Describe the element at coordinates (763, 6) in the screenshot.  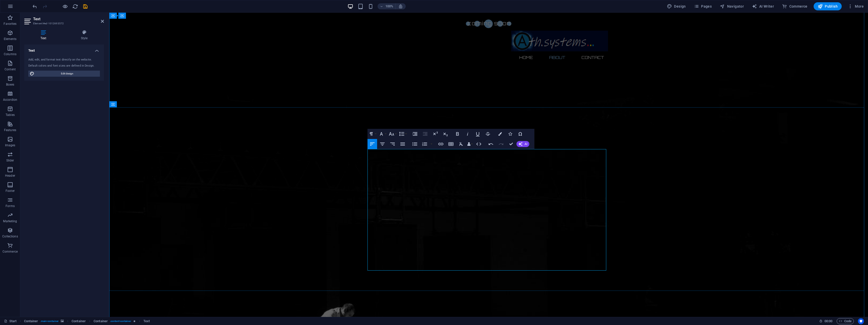
I see `span: AI Writer` at that location.